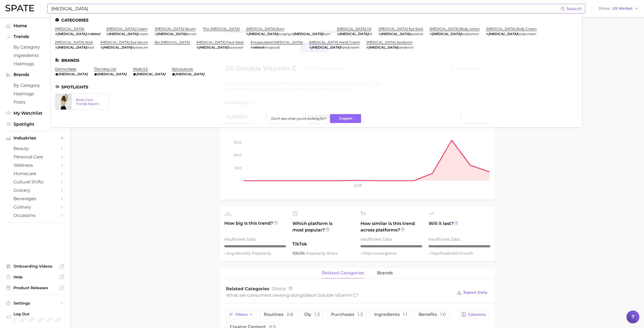 The height and width of the screenshot is (328, 644). What do you see at coordinates (284, 34) in the screenshot?
I see `span: purging` at bounding box center [284, 34].